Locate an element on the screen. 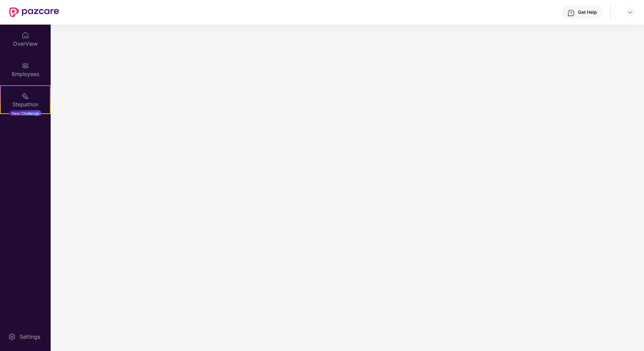 The height and width of the screenshot is (351, 644). img: svg+xml;base64,PHN2ZyBpZD0iU2V0dGluZy0yMHgyMCIgeG1sbnM9Imh0dHA6Ly93d3cudzMub3JnLzIwMDAvc3ZnIiB3aW... is located at coordinates (12, 337).